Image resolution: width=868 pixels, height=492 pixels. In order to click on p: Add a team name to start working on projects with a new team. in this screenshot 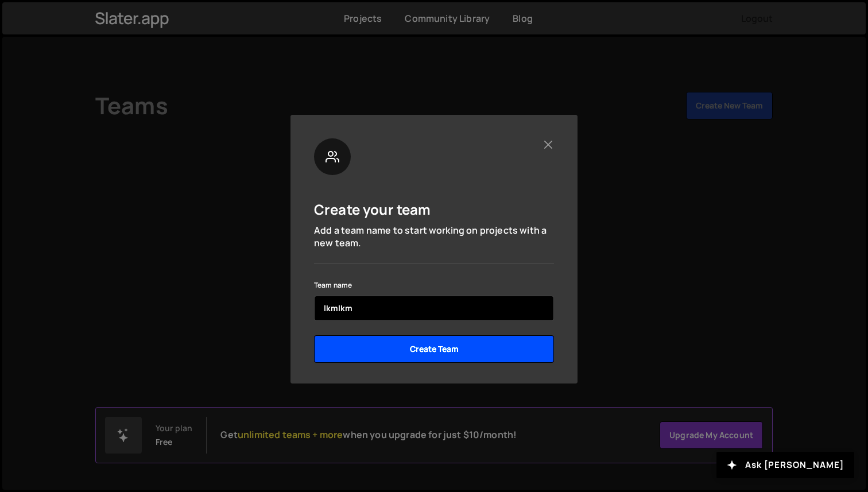, I will do `click(434, 236)`.